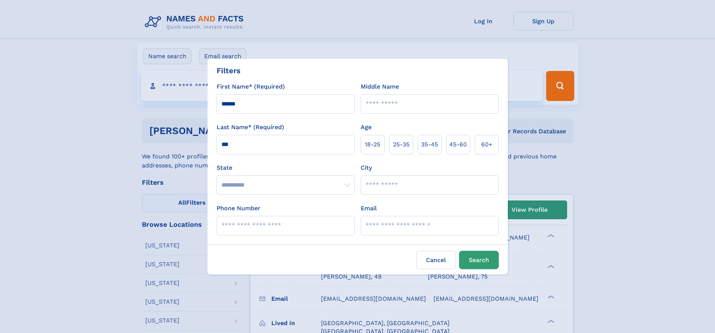  Describe the element at coordinates (479, 260) in the screenshot. I see `button: Search` at that location.